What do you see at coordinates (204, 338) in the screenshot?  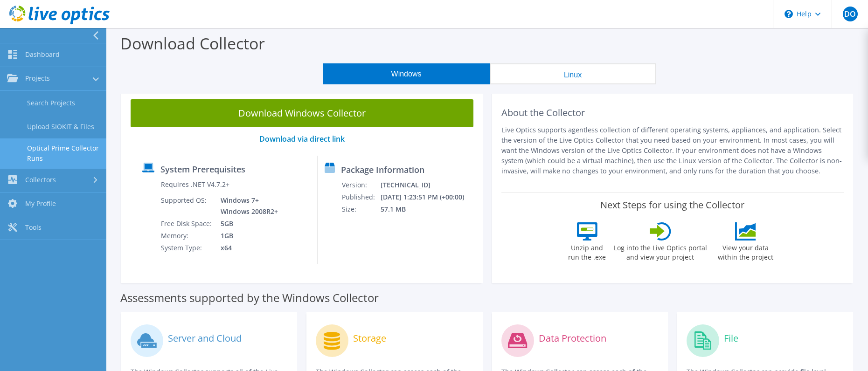 I see `label: Server and Cloud` at bounding box center [204, 338].